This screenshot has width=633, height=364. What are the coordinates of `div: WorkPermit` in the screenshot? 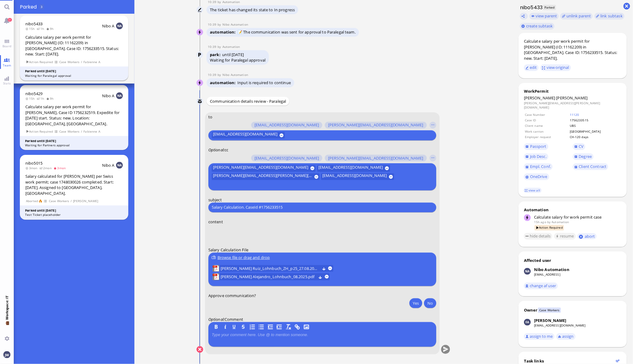 It's located at (572, 92).